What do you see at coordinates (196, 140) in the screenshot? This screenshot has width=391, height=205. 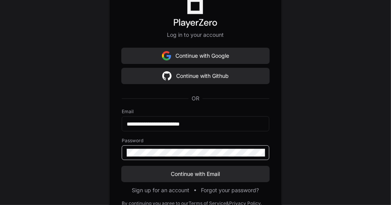 I see `label: Password` at bounding box center [196, 140].